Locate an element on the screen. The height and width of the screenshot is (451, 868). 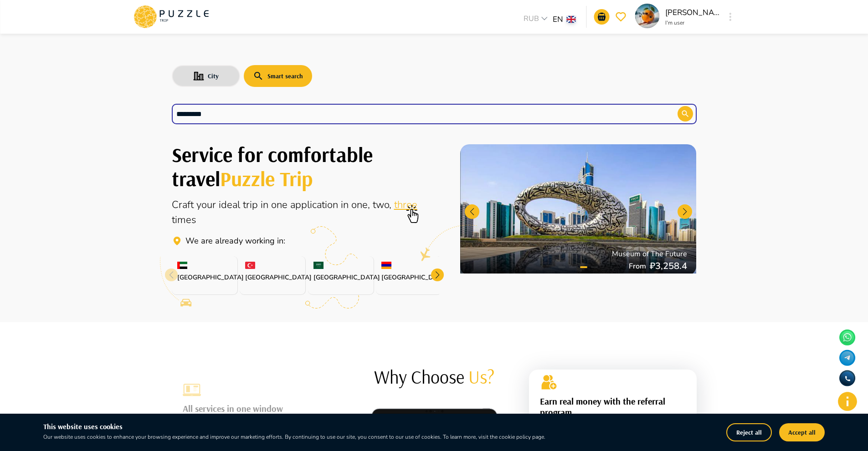
h1: Create your perfect trip with Puzzle Trip. is located at coordinates (306, 166).